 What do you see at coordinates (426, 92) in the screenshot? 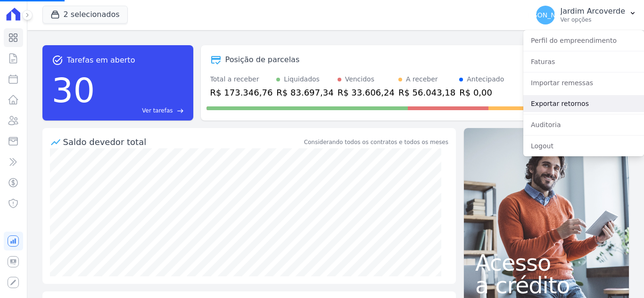
I see `div: R$ 56.043,18` at bounding box center [426, 92].